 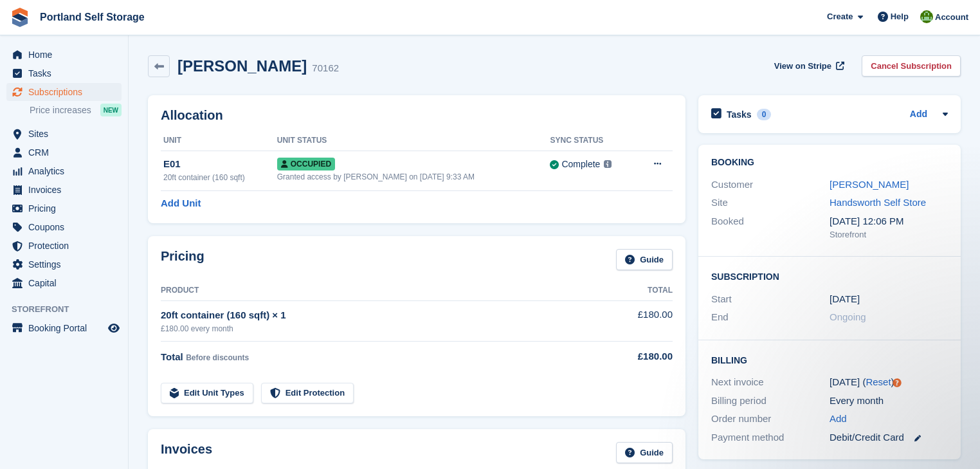 What do you see at coordinates (171, 356) in the screenshot?
I see `span: Total` at bounding box center [171, 356].